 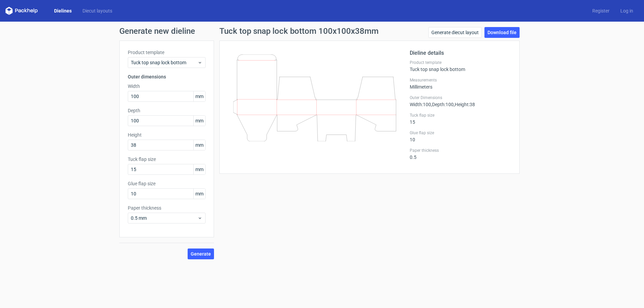 I want to click on div: 0.5, so click(x=460, y=154).